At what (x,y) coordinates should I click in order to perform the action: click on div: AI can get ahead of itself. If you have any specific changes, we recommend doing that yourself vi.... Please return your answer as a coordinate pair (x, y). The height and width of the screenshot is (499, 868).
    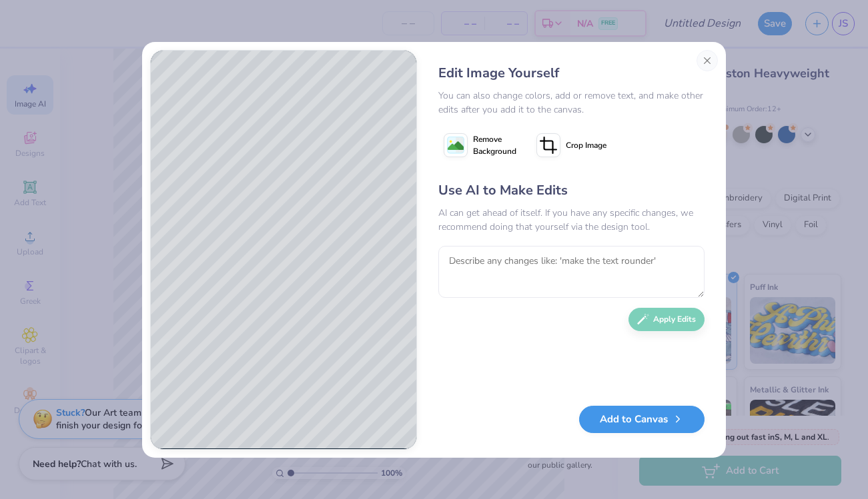
    Looking at the image, I should click on (571, 220).